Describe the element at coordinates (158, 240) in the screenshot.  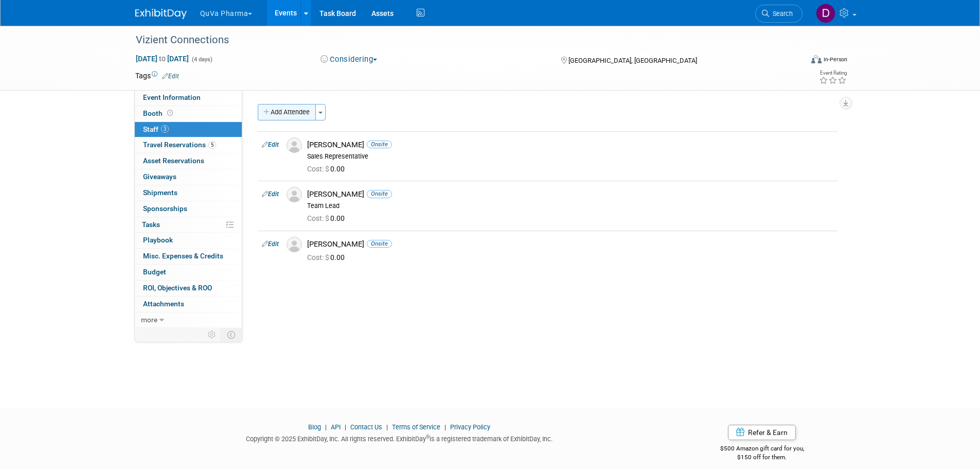
I see `span: Playbook` at that location.